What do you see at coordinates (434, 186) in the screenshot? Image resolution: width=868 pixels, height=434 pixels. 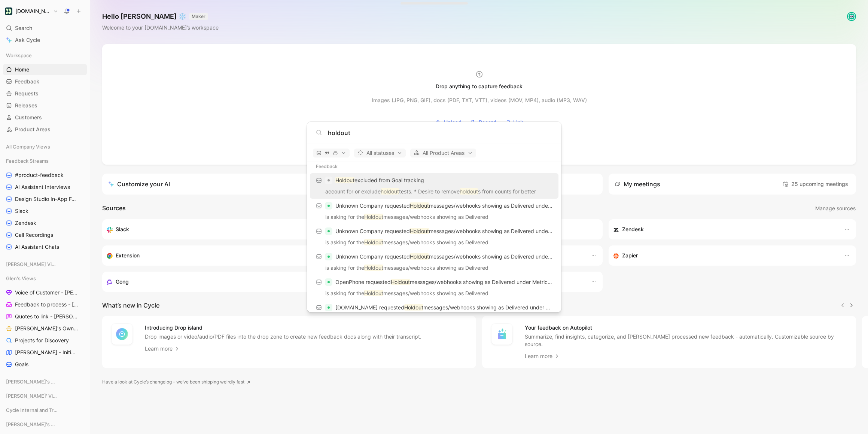 I see `a: Holdoutexcluded from Goal trackingaccount for or excludeholdouttests. * Desire to removeholdouts ...` at bounding box center [434, 186].